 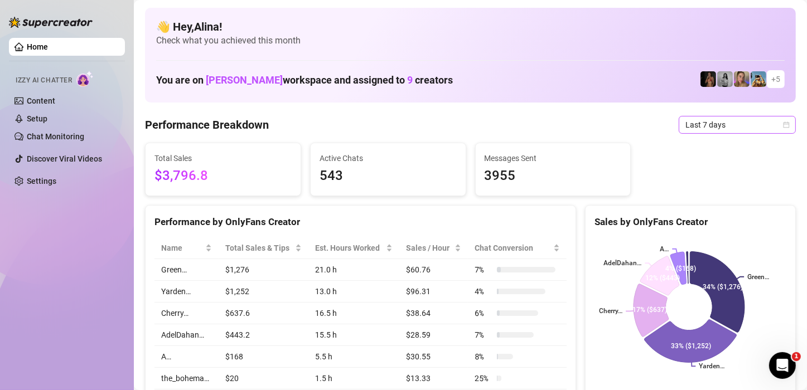 I want to click on img: A, so click(x=725, y=79).